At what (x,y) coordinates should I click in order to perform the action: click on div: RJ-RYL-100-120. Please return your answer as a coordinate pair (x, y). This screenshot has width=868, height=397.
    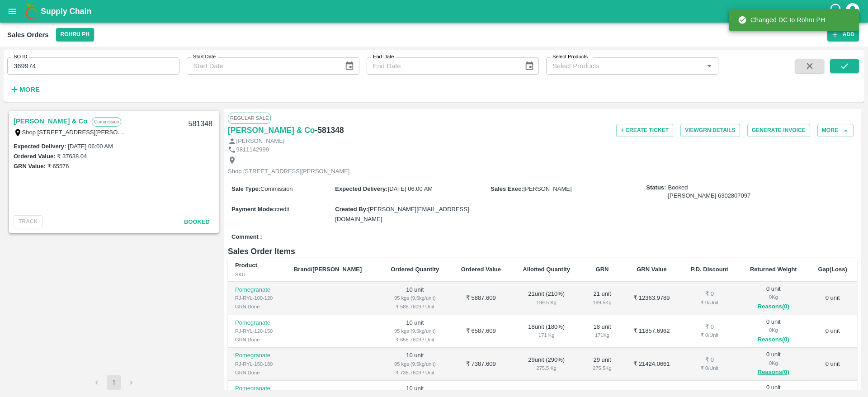
    Looking at the image, I should click on (257, 298).